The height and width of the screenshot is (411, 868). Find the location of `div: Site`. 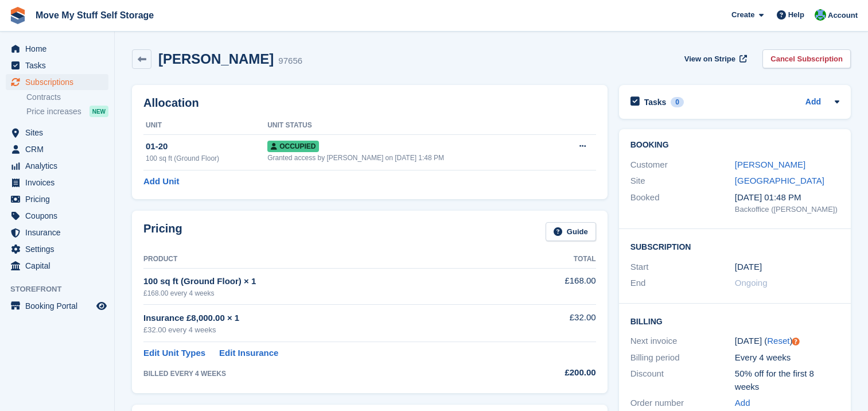

div: Site is located at coordinates (683, 181).